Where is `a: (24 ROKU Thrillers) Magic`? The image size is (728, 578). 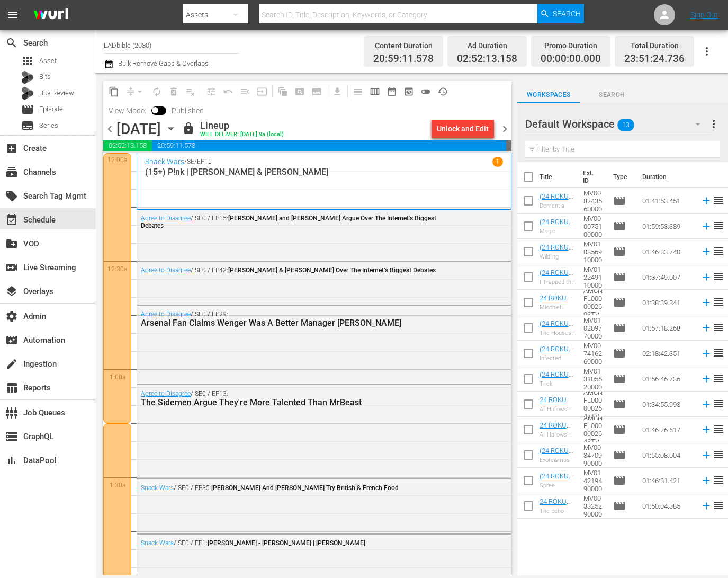
a: (24 ROKU Thrillers) Magic is located at coordinates (556, 229).